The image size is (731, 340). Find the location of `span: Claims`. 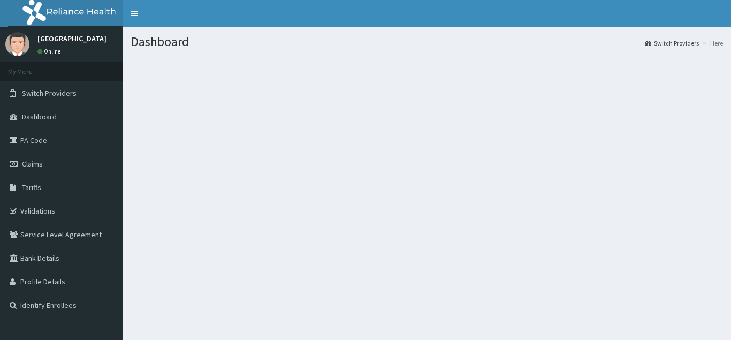

span: Claims is located at coordinates (32, 164).